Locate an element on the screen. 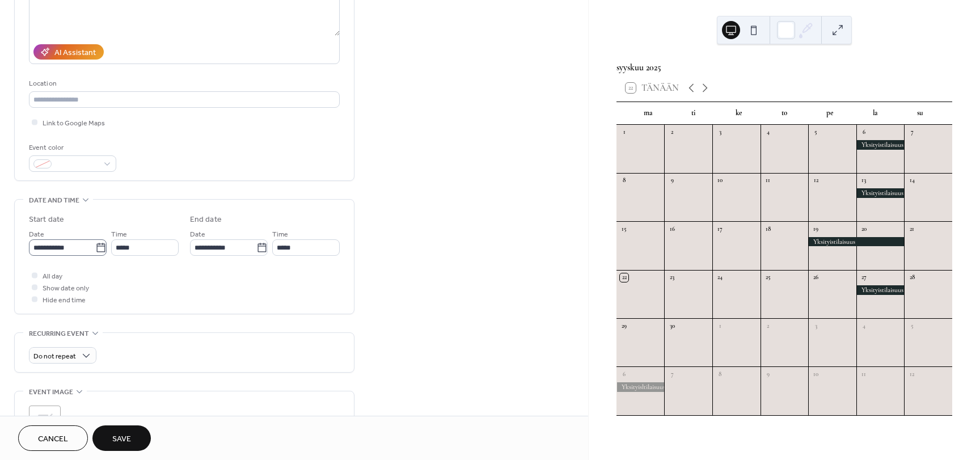  div: AI Assistant is located at coordinates (75, 53).